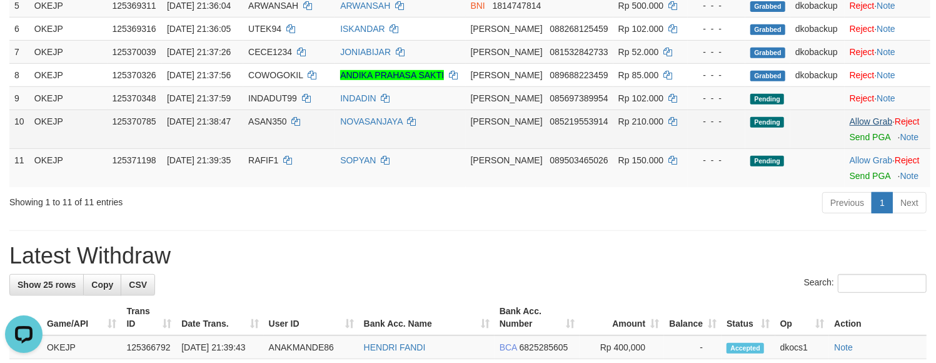 The width and height of the screenshot is (936, 363). What do you see at coordinates (641, 121) in the screenshot?
I see `span: Rp 210.000` at bounding box center [641, 121].